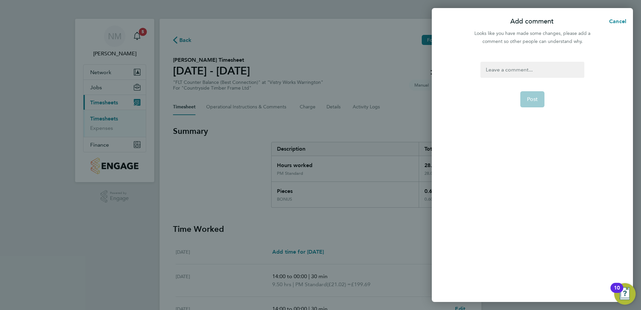 The height and width of the screenshot is (310, 641). Describe the element at coordinates (616, 21) in the screenshot. I see `button: Cancel` at that location.